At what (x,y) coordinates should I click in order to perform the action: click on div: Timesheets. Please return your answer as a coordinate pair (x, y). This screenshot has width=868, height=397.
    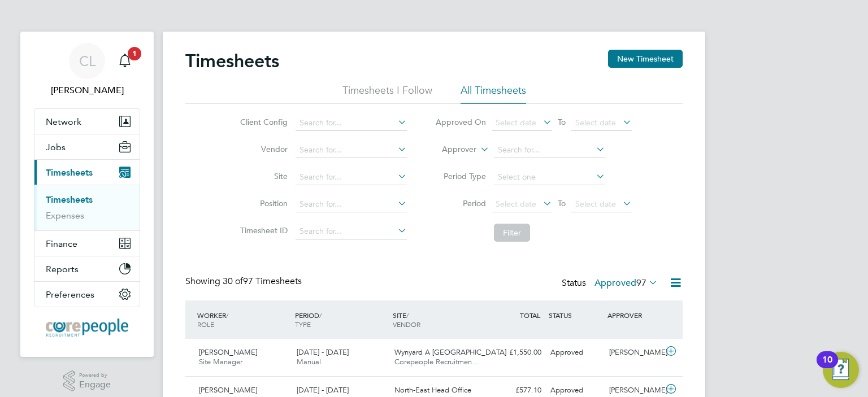
    Looking at the image, I should click on (87, 207).